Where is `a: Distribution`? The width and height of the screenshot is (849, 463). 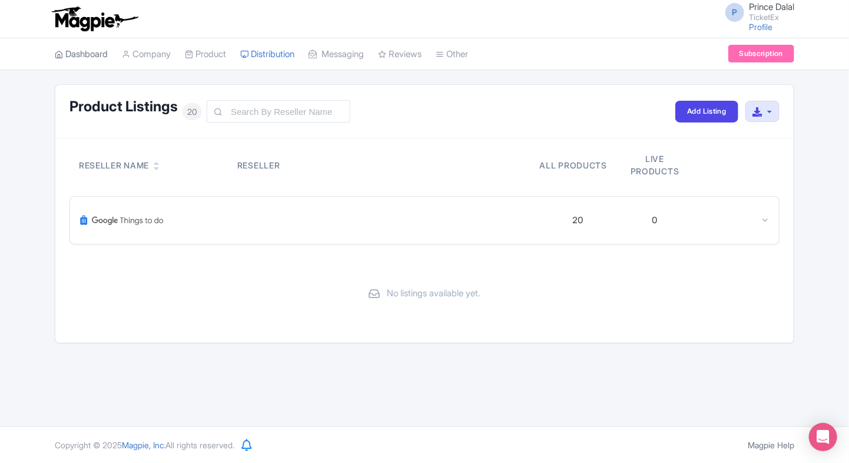 a: Distribution is located at coordinates (267, 54).